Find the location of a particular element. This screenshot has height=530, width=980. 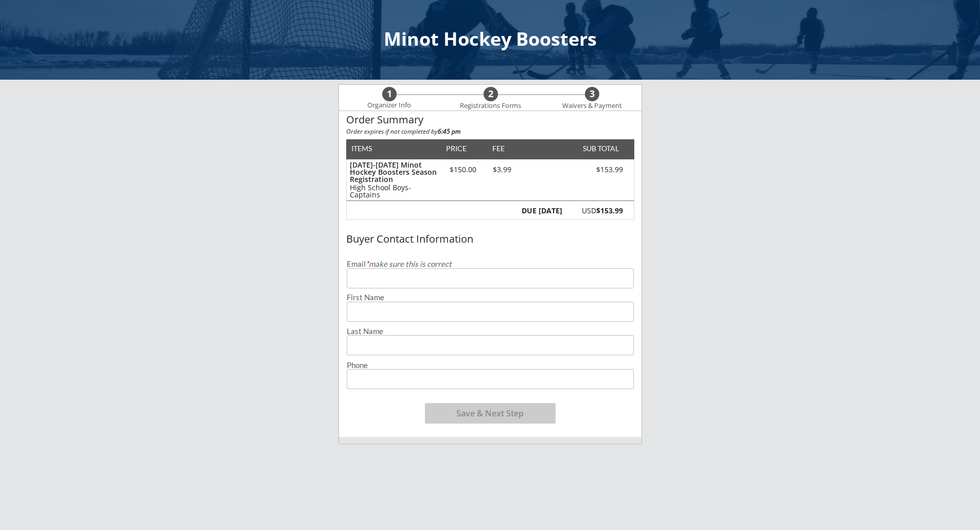

div: Email is located at coordinates (490, 264).